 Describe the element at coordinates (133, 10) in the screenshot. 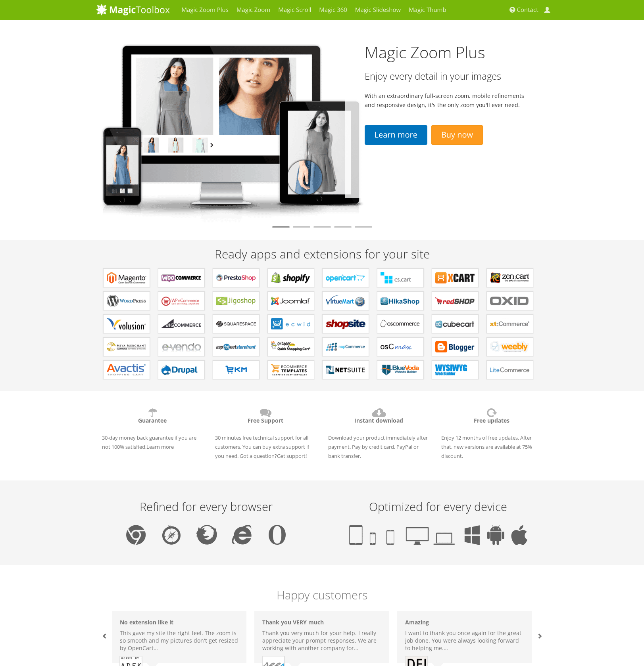

I see `img: MagicToolbox.com - Image tools for your website` at that location.